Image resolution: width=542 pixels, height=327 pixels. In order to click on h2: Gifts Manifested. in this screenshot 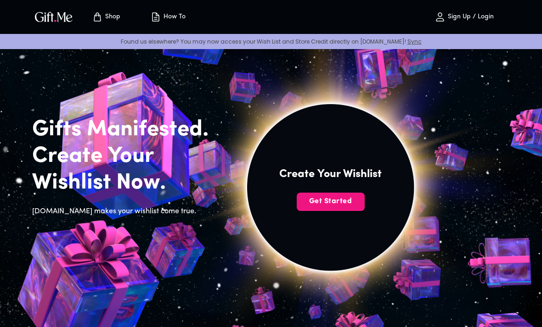, I will do `click(128, 130)`.